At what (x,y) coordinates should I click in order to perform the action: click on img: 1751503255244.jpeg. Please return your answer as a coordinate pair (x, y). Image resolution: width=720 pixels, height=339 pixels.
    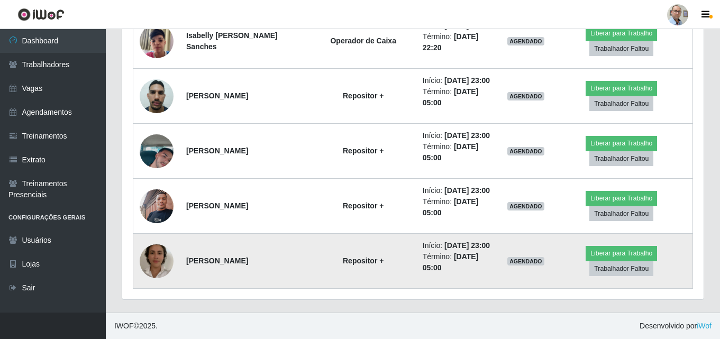
    Looking at the image, I should click on (156, 261).